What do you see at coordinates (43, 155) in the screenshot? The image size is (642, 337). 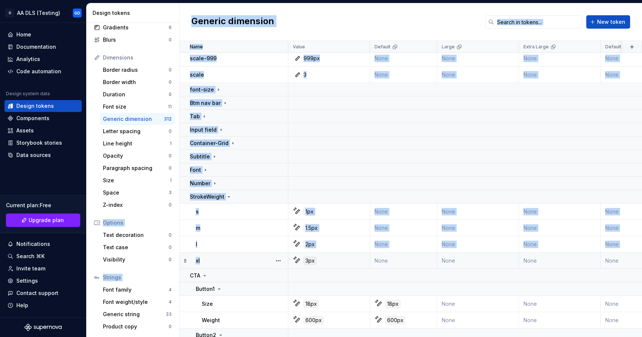 I see `a: Data sources` at bounding box center [43, 155].